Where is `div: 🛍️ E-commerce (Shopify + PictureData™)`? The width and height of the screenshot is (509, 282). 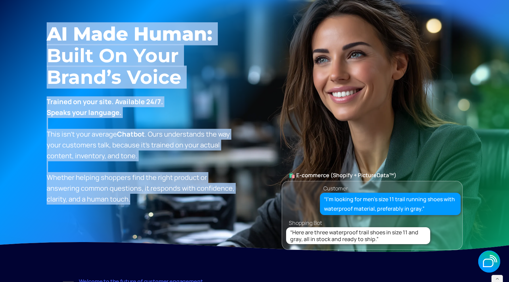
div: 🛍️ E-commerce (Shopify + PictureData™) is located at coordinates (372, 175).